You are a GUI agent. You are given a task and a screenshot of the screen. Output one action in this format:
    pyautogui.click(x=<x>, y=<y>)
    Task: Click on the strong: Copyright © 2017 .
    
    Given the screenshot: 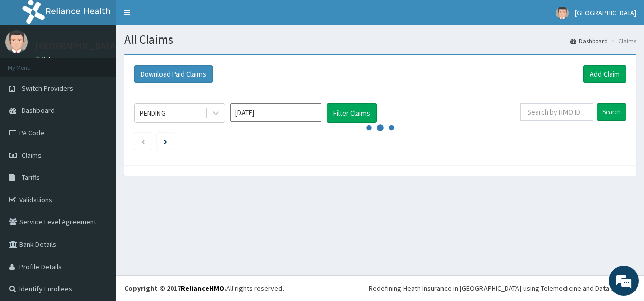 What is the action you would take?
    pyautogui.click(x=175, y=288)
    